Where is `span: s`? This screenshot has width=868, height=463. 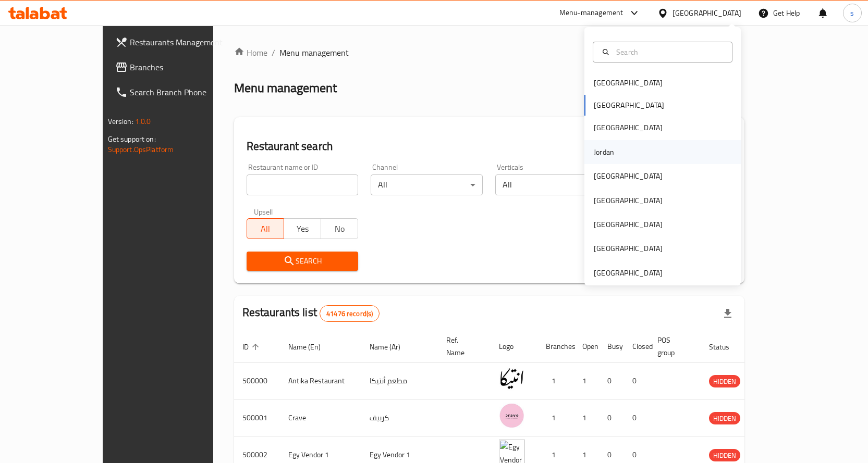
span: s is located at coordinates (852, 13).